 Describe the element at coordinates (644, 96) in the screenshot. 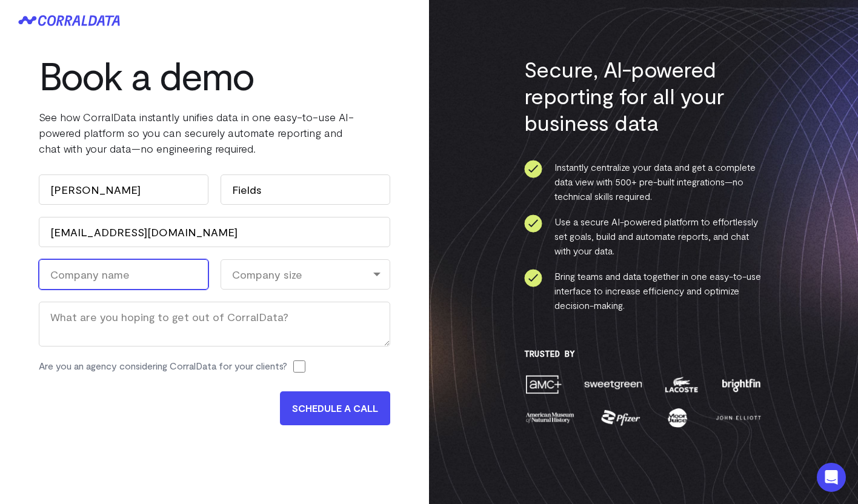

I see `h3: Secure, AI-powered reporting for all your business data` at that location.